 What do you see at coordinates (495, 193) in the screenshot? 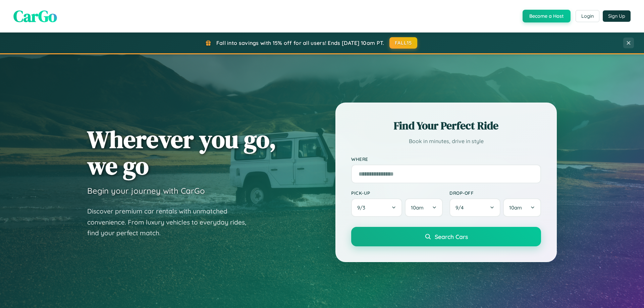
I see `label: Drop-off` at bounding box center [495, 193].